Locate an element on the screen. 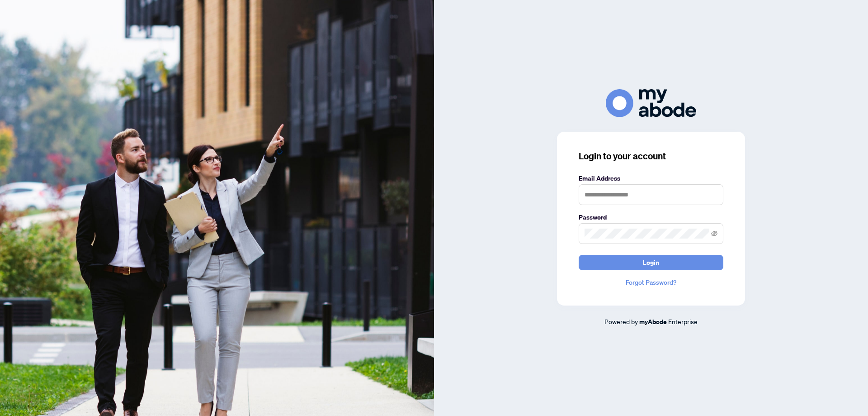 This screenshot has height=416, width=868. h3: Login to your account is located at coordinates (651, 156).